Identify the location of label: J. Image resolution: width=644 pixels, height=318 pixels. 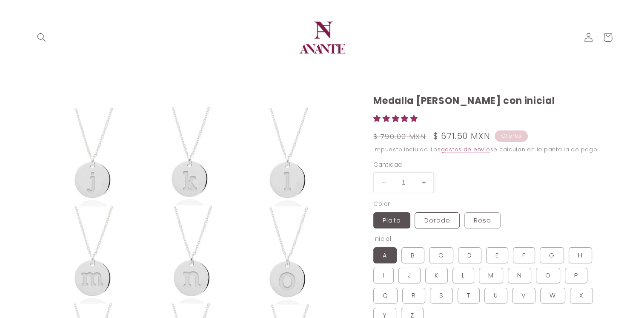
(410, 276).